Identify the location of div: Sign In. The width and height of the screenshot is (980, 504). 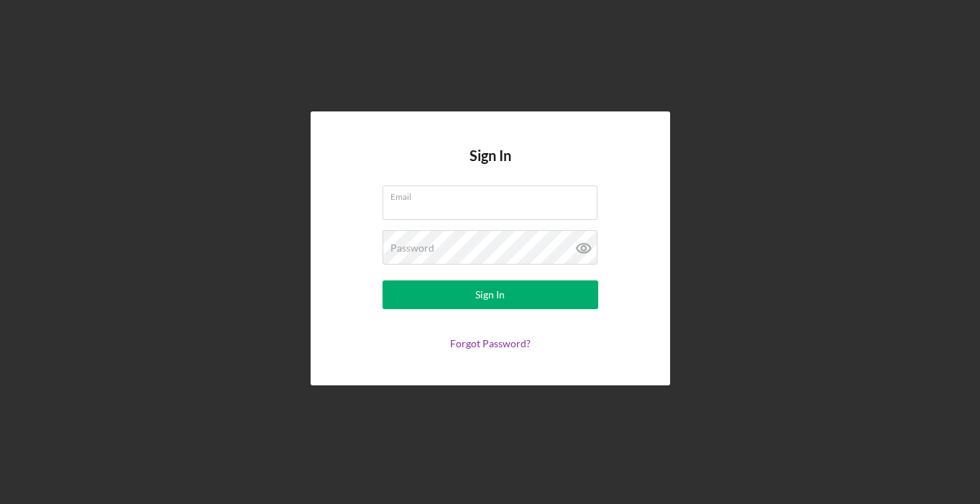
(490, 295).